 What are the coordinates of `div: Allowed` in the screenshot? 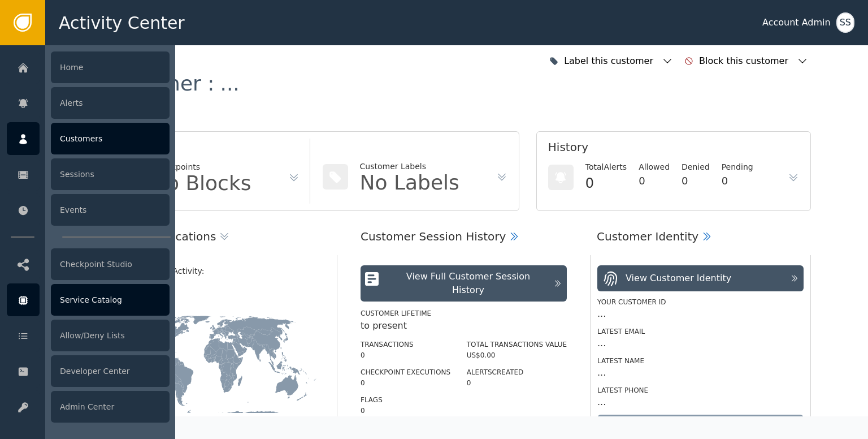 It's located at (654, 167).